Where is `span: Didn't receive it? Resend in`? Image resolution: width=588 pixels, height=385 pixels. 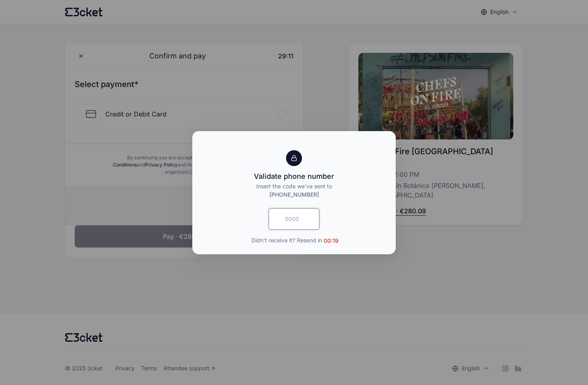
span: Didn't receive it? Resend in is located at coordinates (295, 240).